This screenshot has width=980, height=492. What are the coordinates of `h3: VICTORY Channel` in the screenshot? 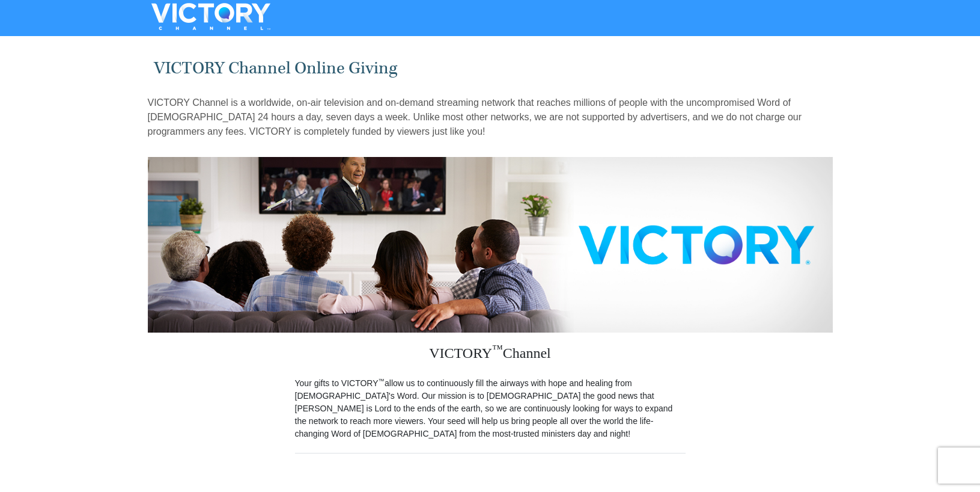 It's located at (490, 355).